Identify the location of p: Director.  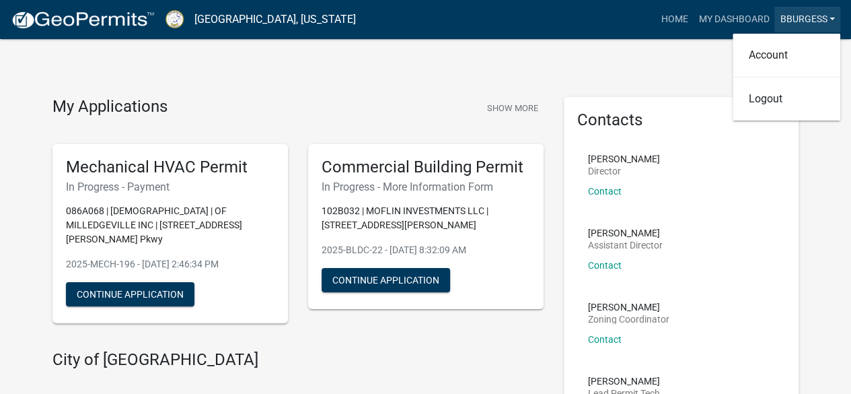
(624, 171).